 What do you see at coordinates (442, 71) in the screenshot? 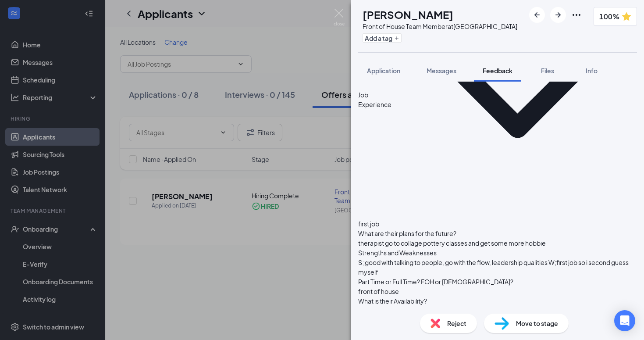
I see `span: Messages` at bounding box center [442, 71].